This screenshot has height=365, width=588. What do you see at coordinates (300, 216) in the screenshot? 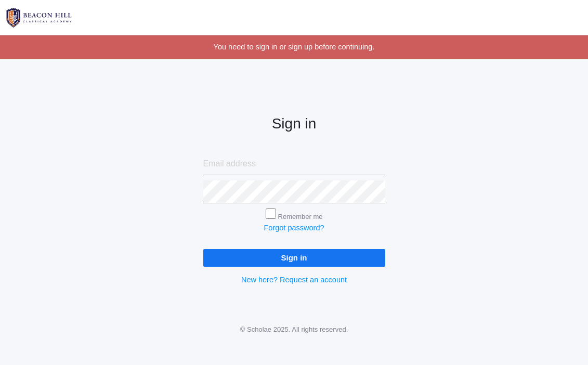
I see `label: Remember me` at bounding box center [300, 216].